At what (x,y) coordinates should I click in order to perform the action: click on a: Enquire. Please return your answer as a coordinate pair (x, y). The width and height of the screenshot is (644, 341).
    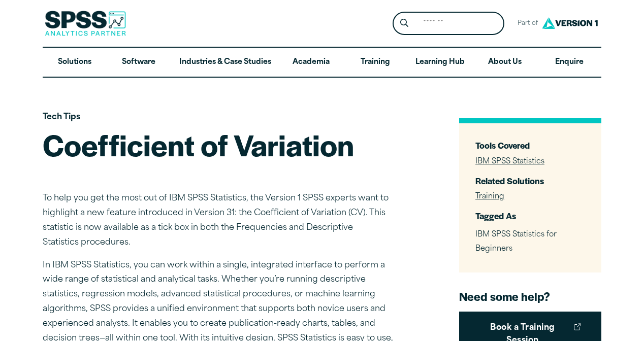
    Looking at the image, I should click on (569, 63).